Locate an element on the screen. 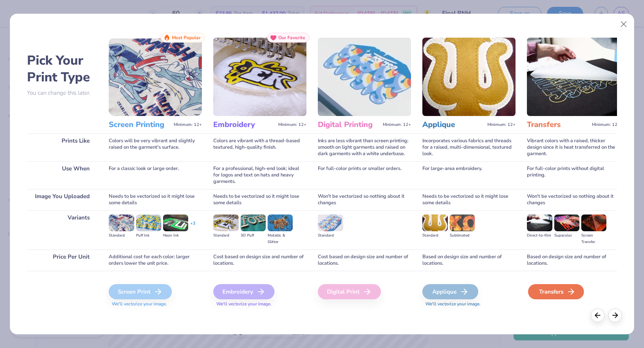  div: Sublimated is located at coordinates (463, 235).